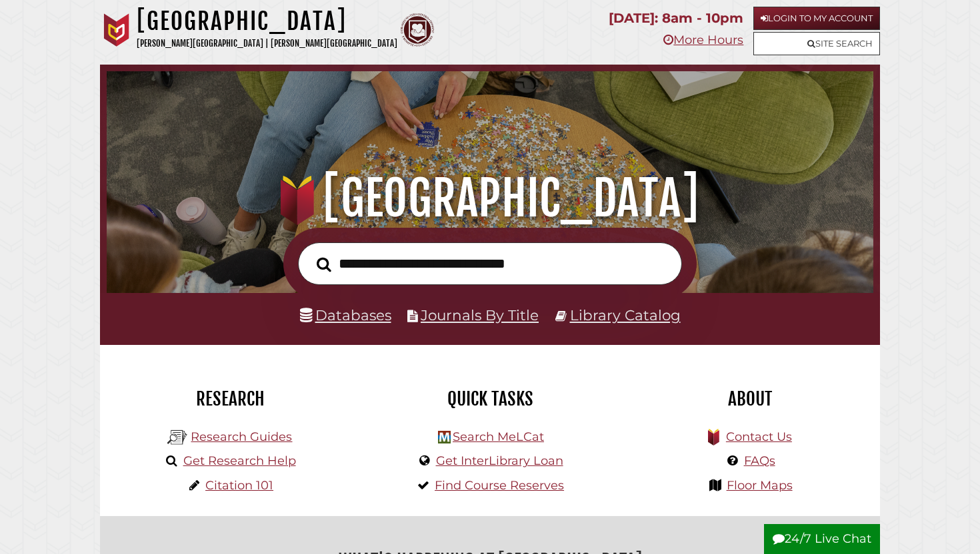 The width and height of the screenshot is (980, 554). What do you see at coordinates (230, 399) in the screenshot?
I see `h2: Research` at bounding box center [230, 399].